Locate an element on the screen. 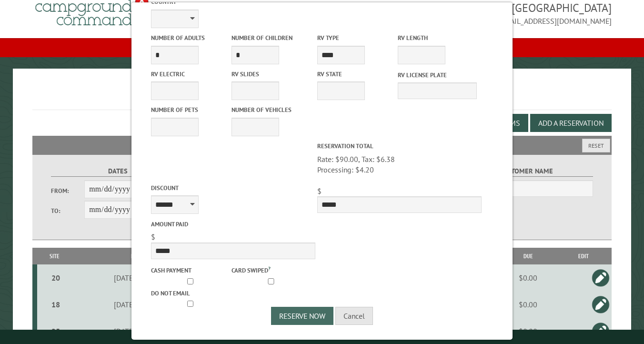 The height and width of the screenshot is (344, 644). label: RV Type is located at coordinates (357, 38).